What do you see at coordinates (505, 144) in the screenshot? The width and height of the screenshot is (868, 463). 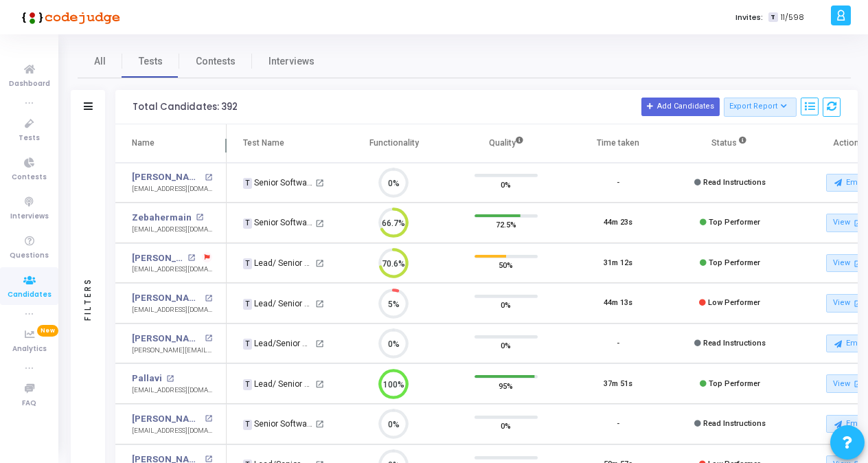 I see `th: Quality` at bounding box center [505, 144].